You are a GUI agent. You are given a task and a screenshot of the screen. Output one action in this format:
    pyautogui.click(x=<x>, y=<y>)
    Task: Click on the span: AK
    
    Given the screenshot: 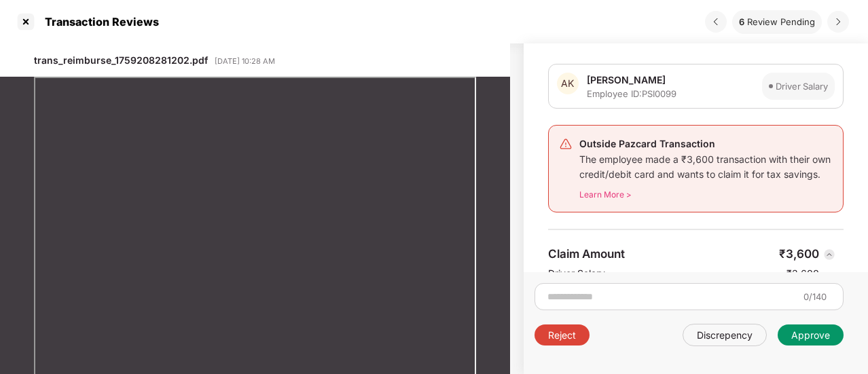 What is the action you would take?
    pyautogui.click(x=567, y=84)
    